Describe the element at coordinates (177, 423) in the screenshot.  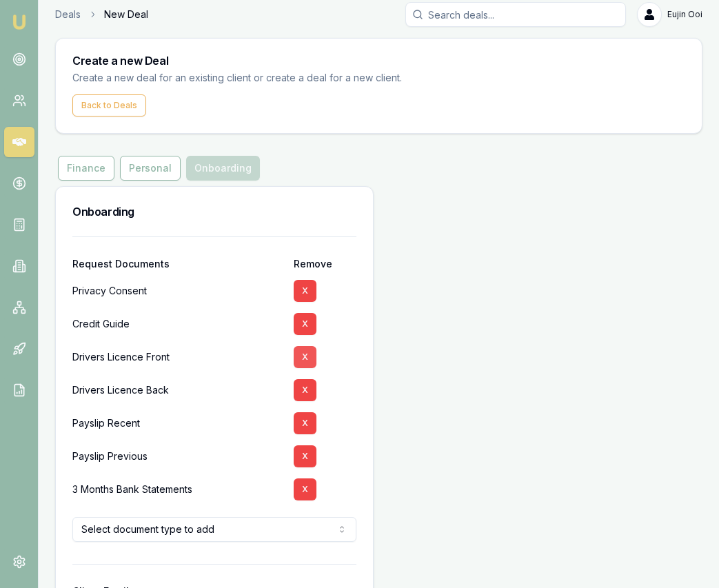
I see `div: Payslip Recent` at that location.